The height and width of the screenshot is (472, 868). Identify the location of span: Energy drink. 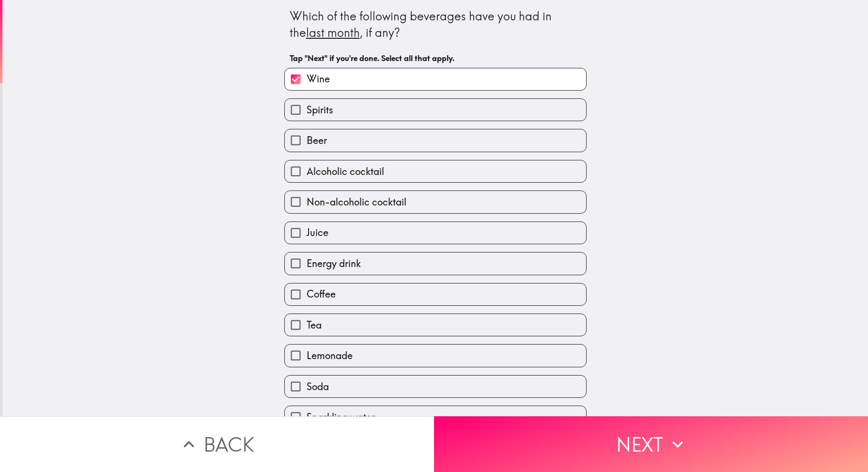
(334, 263).